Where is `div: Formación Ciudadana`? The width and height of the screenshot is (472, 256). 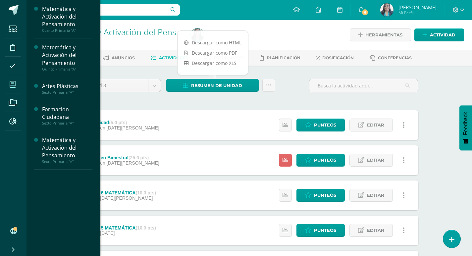 div: Formación Ciudadana is located at coordinates (67, 113).